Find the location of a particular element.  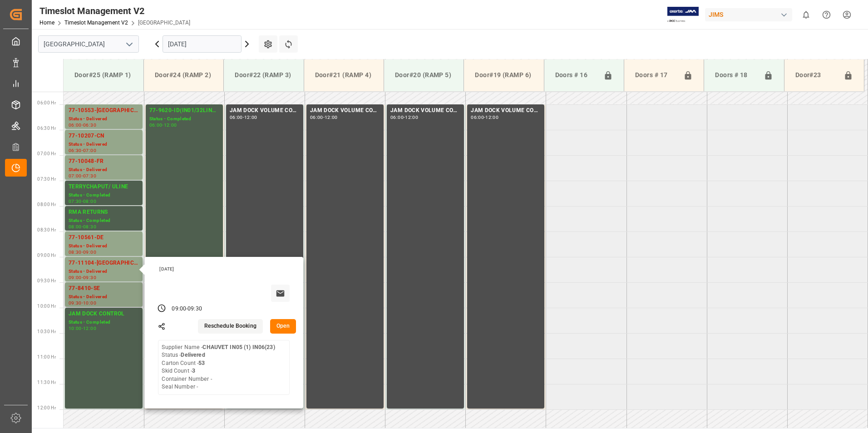

div: 77-10048-FR is located at coordinates (104, 162).